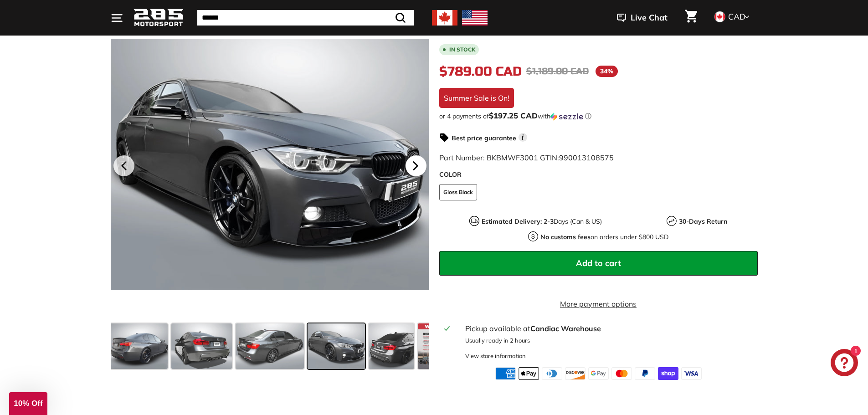  What do you see at coordinates (528, 374) in the screenshot?
I see `img: apple_pay` at bounding box center [528, 374].